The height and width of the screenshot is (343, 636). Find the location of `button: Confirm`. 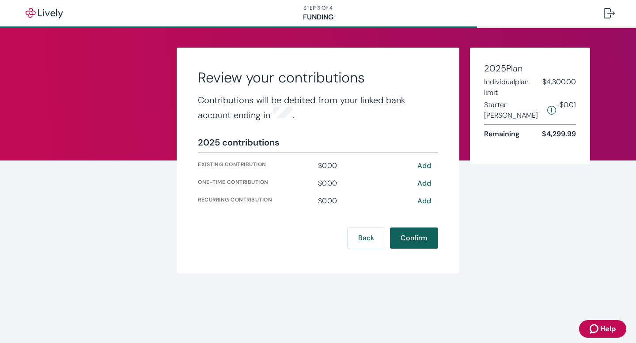

button: Confirm is located at coordinates (414, 238).